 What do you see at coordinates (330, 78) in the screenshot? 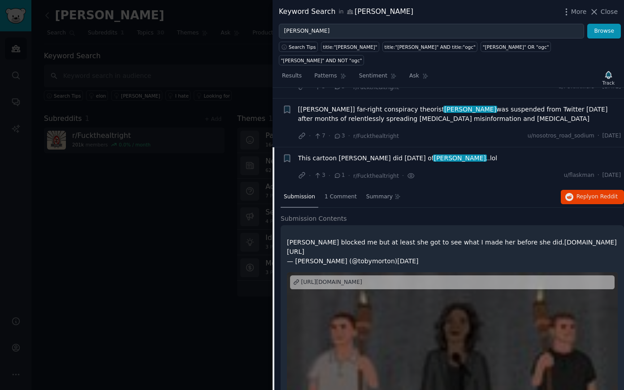
I see `a: Patterns` at bounding box center [330, 78].